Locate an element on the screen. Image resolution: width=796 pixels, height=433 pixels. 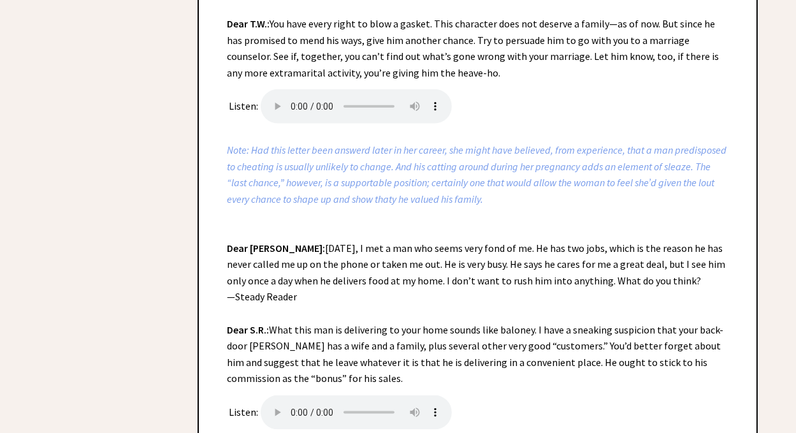
strong: Dear T.W.: is located at coordinates (248, 24).